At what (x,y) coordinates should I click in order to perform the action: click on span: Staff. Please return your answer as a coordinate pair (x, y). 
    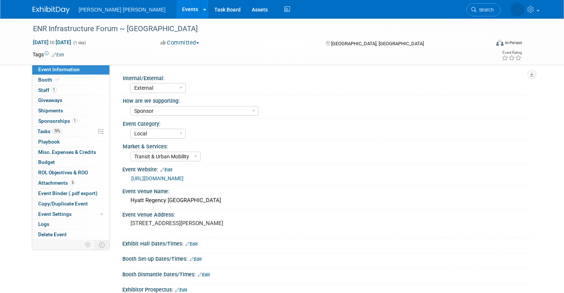
    Looking at the image, I should click on (47, 90).